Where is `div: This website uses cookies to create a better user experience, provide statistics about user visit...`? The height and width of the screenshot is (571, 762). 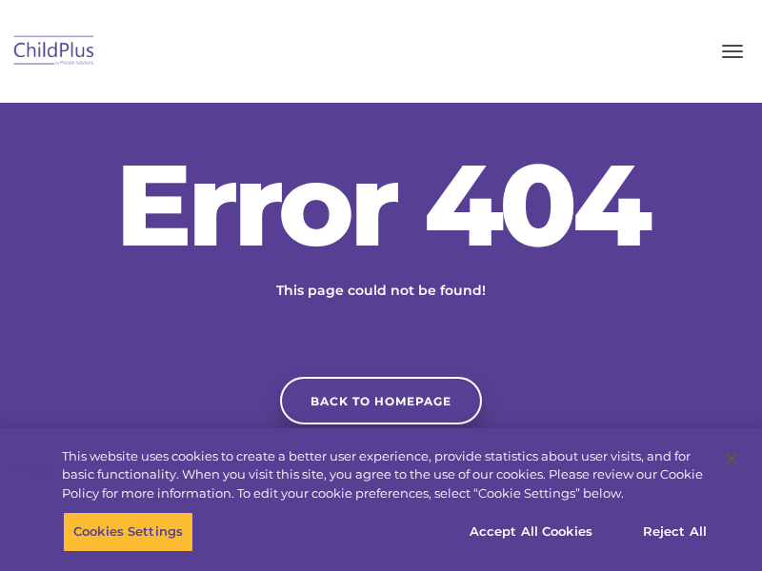 div: This website uses cookies to create a better user experience, provide statistics about user visit... is located at coordinates (385, 475).